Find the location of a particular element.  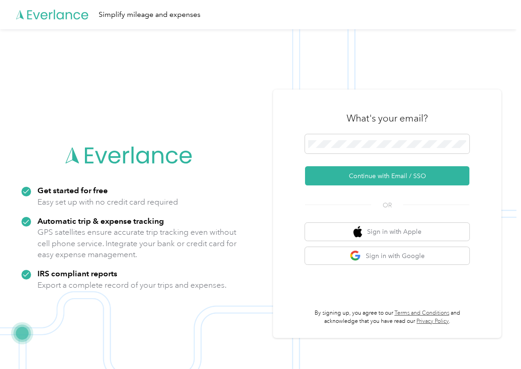

button: apple logoSign in with Apple is located at coordinates (387, 231).